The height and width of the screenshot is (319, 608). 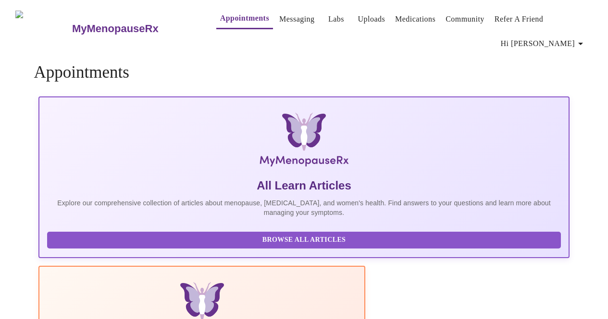 I want to click on a: Browse All Articles, so click(x=304, y=239).